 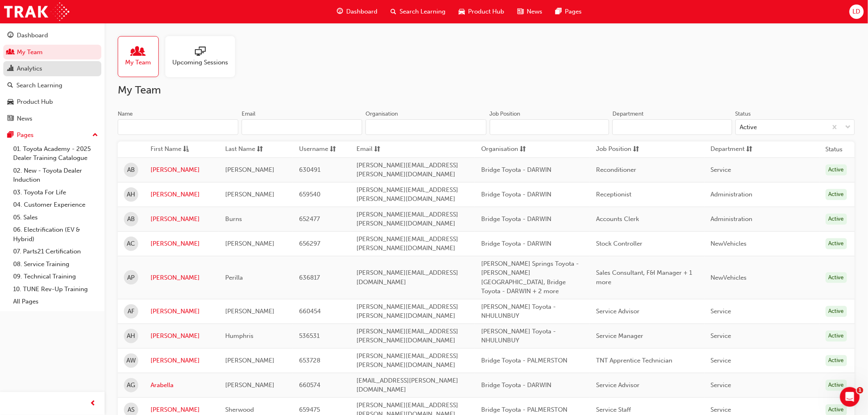 I want to click on span: AB, so click(x=130, y=219).